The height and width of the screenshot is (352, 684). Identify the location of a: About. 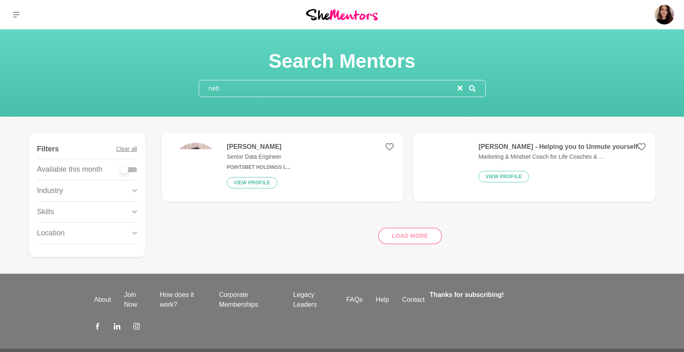
(103, 300).